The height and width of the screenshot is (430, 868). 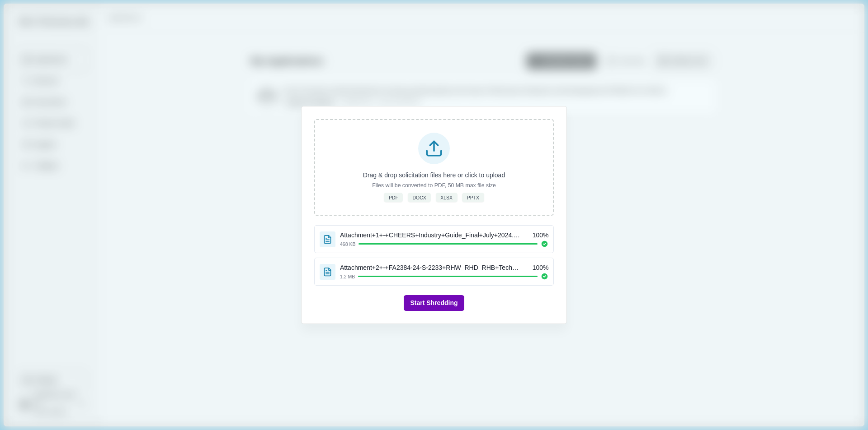 What do you see at coordinates (348, 244) in the screenshot?
I see `span: 468 KB` at bounding box center [348, 244].